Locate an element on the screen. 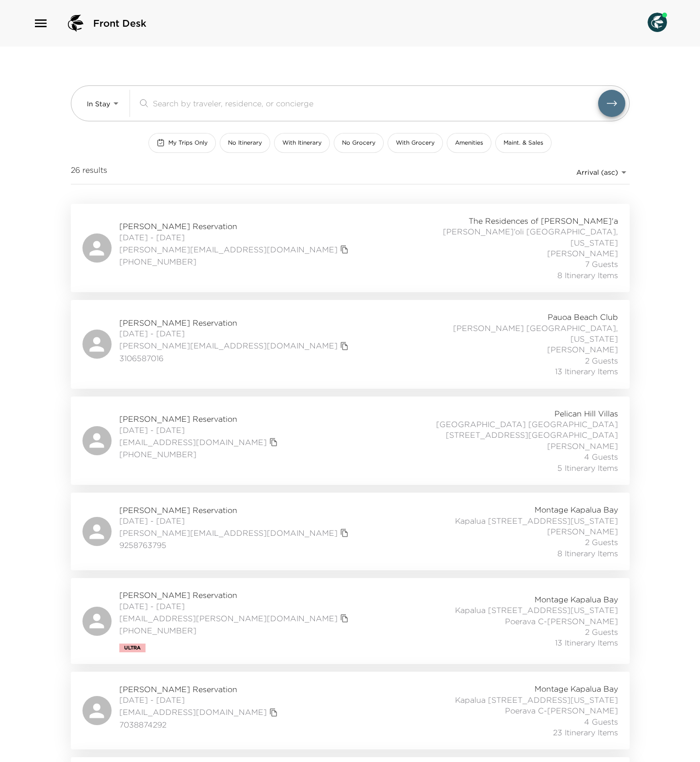  button: With Grocery is located at coordinates (416, 143).